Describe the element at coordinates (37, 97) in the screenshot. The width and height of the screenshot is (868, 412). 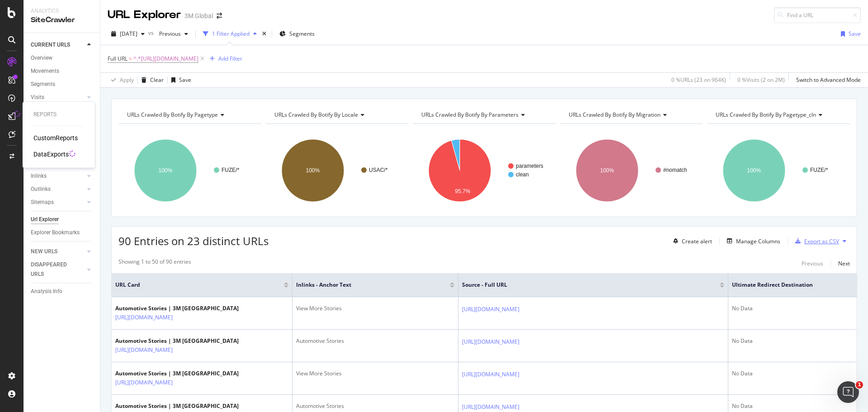
I see `div: Visits` at that location.